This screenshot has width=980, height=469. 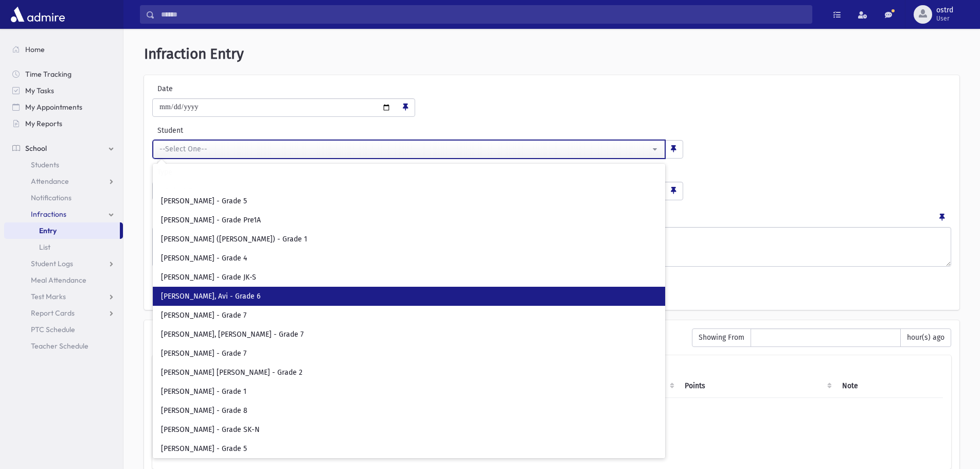 What do you see at coordinates (45, 165) in the screenshot?
I see `span: Students` at bounding box center [45, 165].